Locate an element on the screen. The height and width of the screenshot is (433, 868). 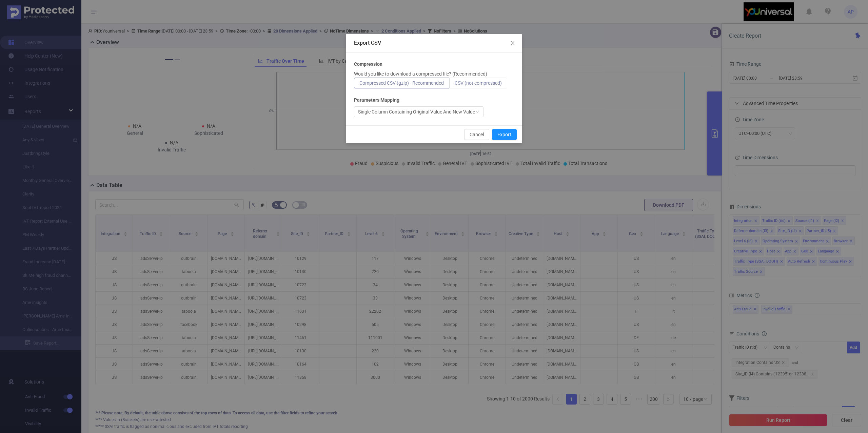
button: Close is located at coordinates (513, 43).